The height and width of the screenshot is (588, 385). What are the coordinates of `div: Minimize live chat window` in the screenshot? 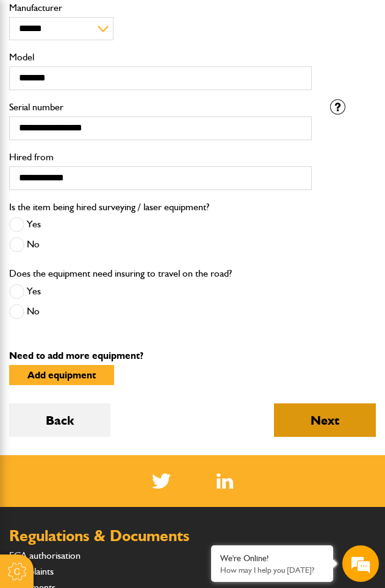 It's located at (214, 21).